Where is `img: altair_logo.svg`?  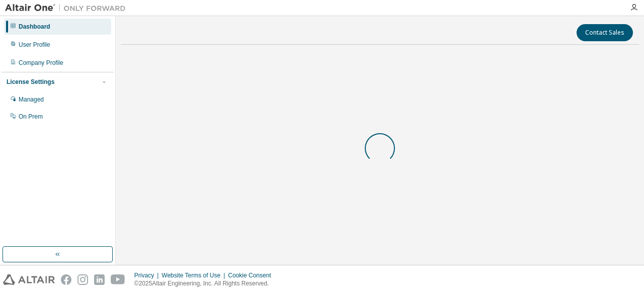 img: altair_logo.svg is located at coordinates (28, 279).